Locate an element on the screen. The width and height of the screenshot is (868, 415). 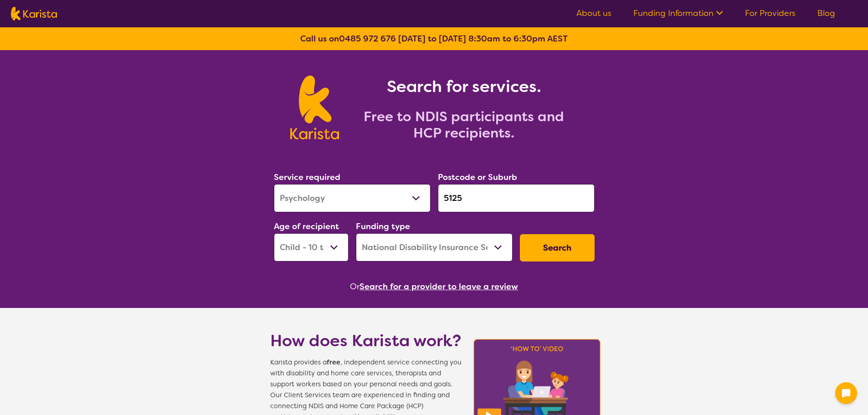
button: Search is located at coordinates (557, 248).